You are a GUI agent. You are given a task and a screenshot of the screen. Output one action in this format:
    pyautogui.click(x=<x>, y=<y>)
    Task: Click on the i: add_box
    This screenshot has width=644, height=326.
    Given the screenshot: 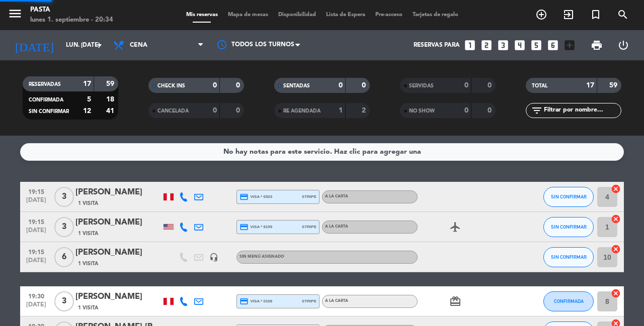 What is the action you would take?
    pyautogui.click(x=569, y=45)
    